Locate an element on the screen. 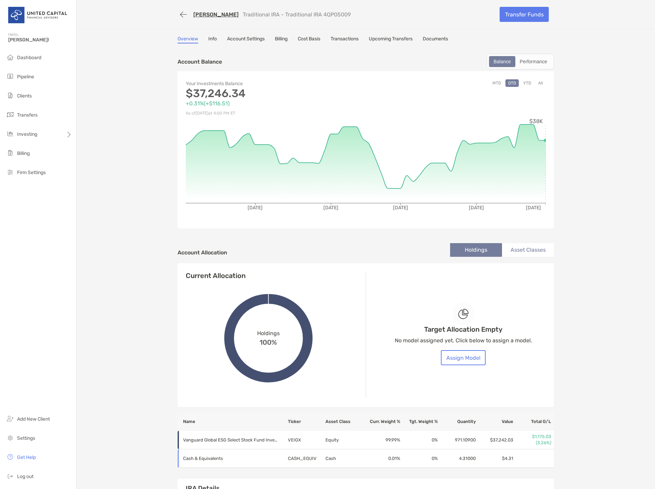  p: No model assigned yet. Click below to assign a model. is located at coordinates (464, 340).